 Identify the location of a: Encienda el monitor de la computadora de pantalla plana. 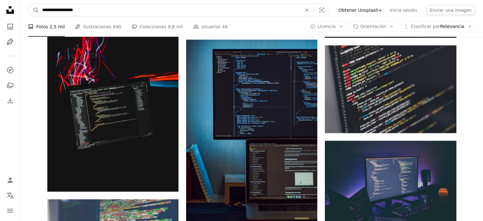
(390, 184).